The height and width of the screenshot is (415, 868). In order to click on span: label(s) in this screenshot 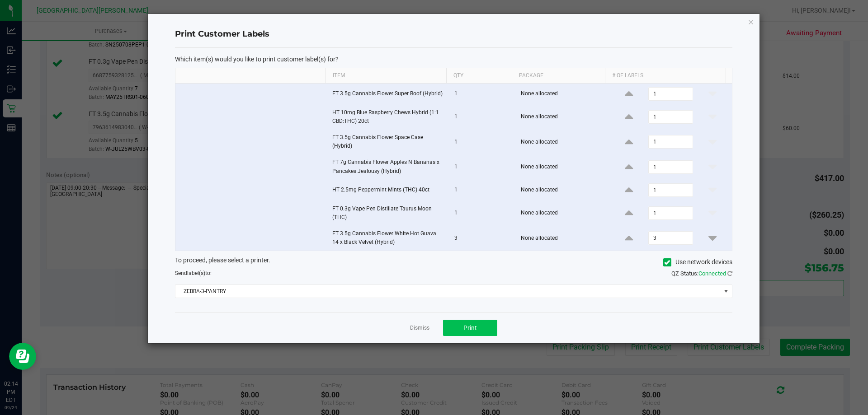, I will do `click(196, 274)`.